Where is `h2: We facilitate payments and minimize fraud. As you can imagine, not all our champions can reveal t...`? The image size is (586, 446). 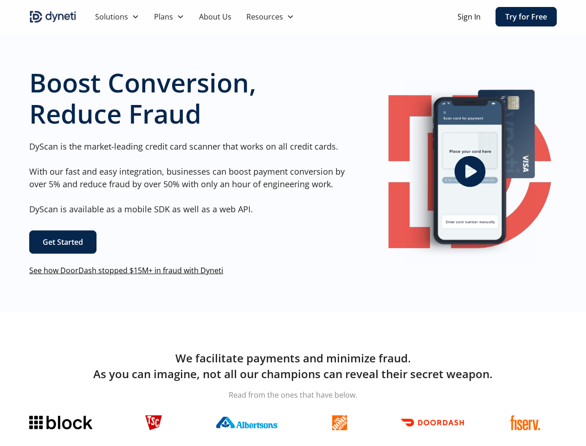 h2: We facilitate payments and minimize fraud. As you can imagine, not all our champions can reveal t... is located at coordinates (293, 365).